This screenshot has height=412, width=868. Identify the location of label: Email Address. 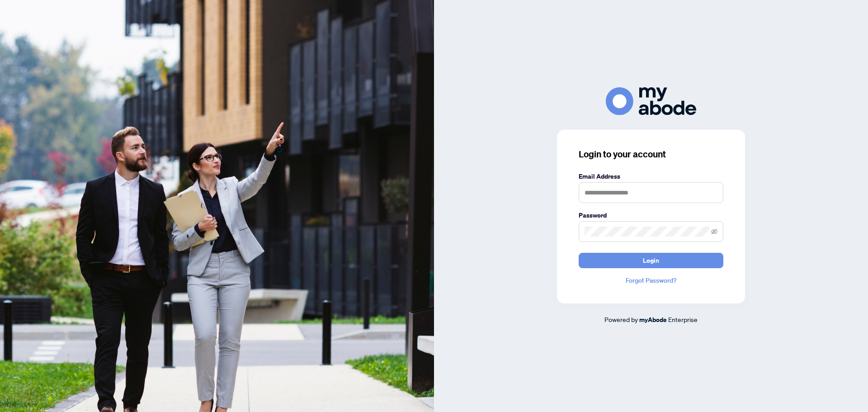
(651, 176).